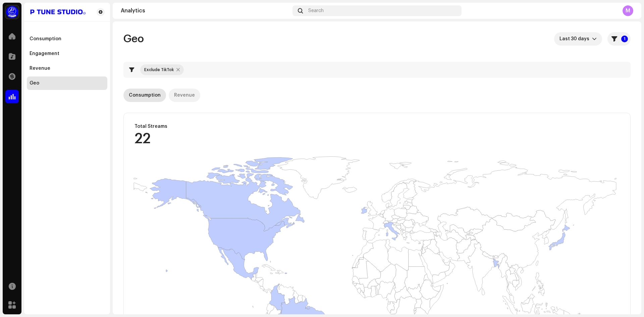 This screenshot has height=317, width=644. Describe the element at coordinates (67, 69) in the screenshot. I see `re-m-nav-item: Revenue` at that location.